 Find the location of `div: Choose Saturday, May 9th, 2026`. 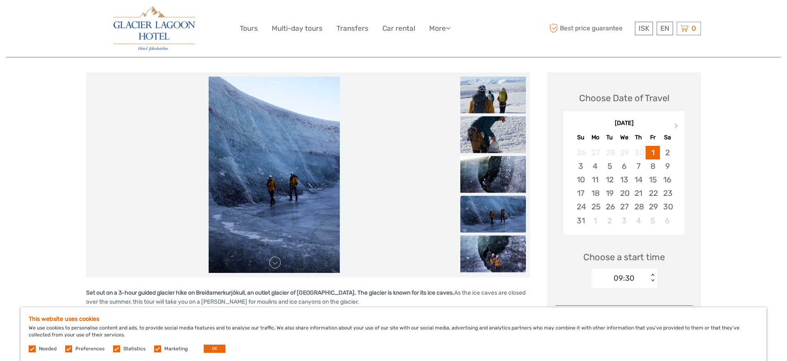

div: Choose Saturday, May 9th, 2026 is located at coordinates (667, 166).